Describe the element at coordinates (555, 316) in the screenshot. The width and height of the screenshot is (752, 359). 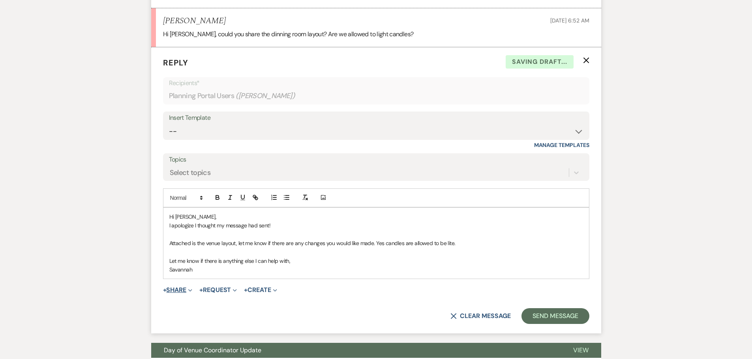
I see `button: Send Message` at that location.